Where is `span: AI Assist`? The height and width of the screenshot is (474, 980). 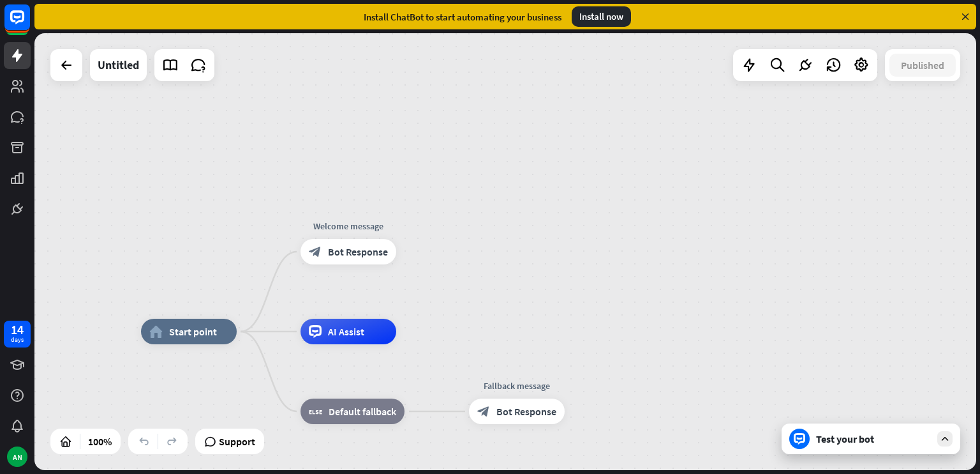
span: AI Assist is located at coordinates (346, 331).